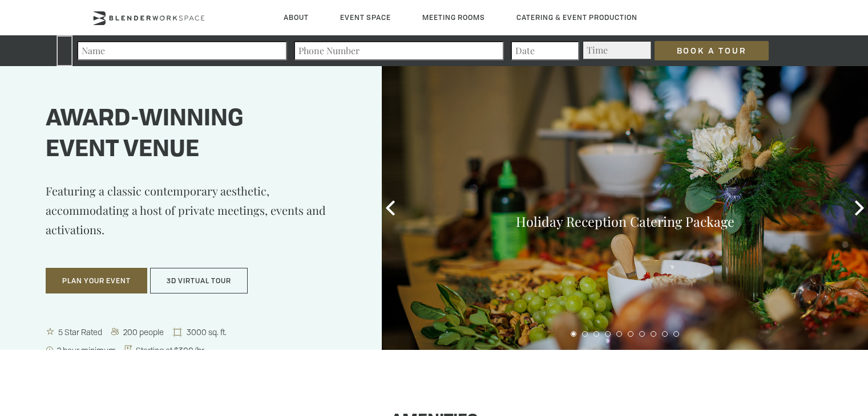 Image resolution: width=868 pixels, height=416 pixels. Describe the element at coordinates (712, 51) in the screenshot. I see `input: Book a Tour` at that location.